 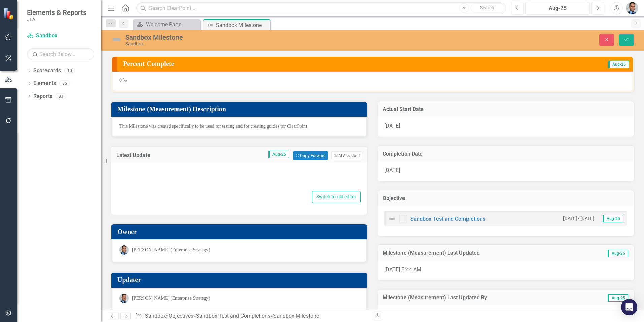 What do you see at coordinates (485, 297) in the screenshot?
I see `h3: Milestone (Measurement) Last Updated By` at bounding box center [485, 297].